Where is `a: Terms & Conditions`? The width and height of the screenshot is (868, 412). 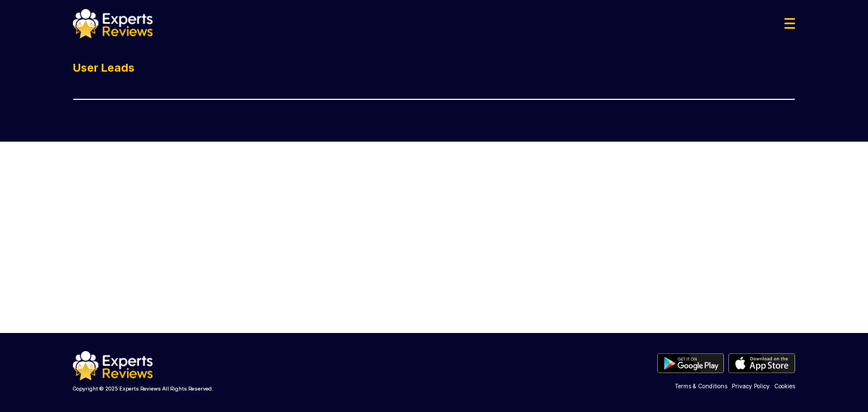 a: Terms & Conditions is located at coordinates (701, 386).